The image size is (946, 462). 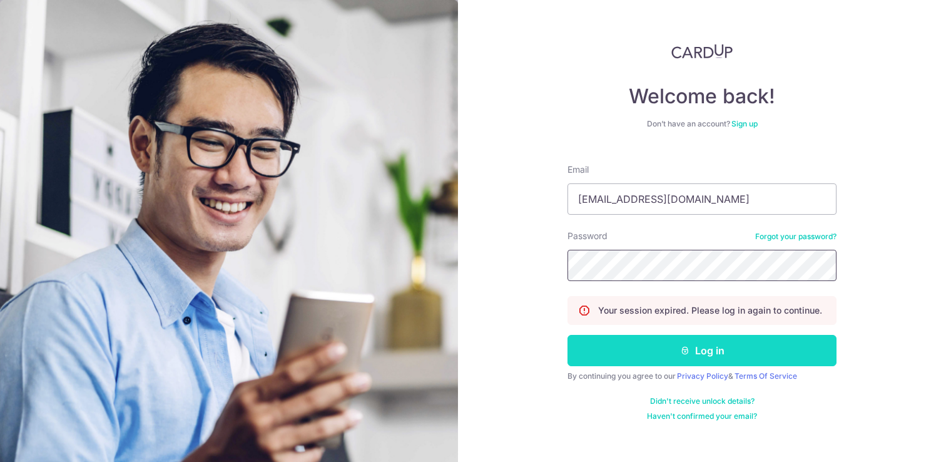 I want to click on a: Didn't receive unlock details?, so click(x=702, y=401).